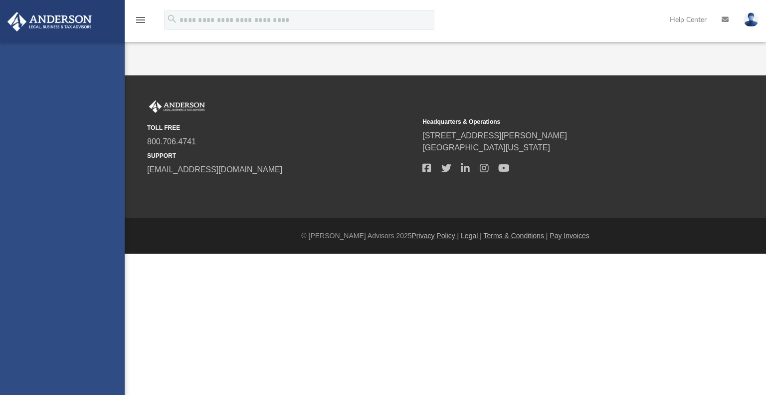 Image resolution: width=766 pixels, height=395 pixels. Describe the element at coordinates (436, 236) in the screenshot. I see `a: Privacy Policy |` at that location.